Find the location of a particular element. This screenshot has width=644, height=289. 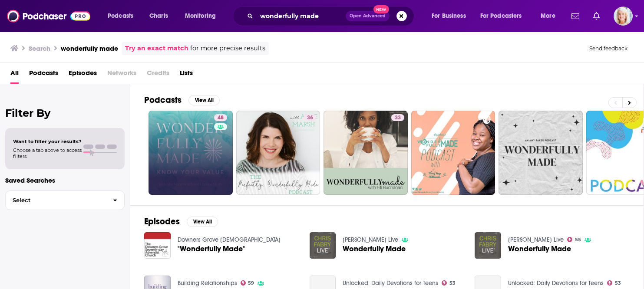

span: Credits is located at coordinates (158, 75).